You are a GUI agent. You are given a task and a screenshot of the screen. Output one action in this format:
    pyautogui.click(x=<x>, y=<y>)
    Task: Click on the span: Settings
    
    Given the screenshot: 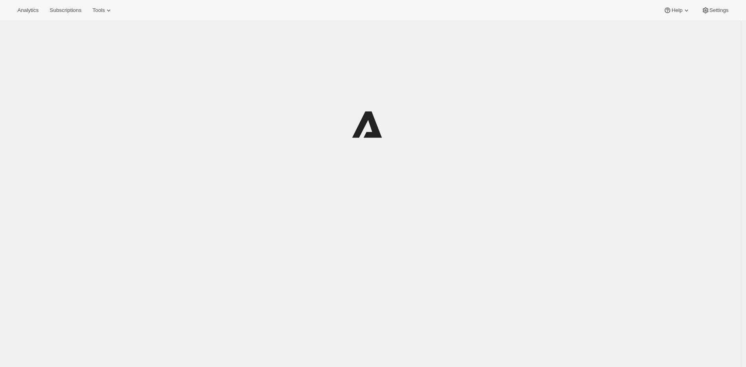 What is the action you would take?
    pyautogui.click(x=719, y=10)
    